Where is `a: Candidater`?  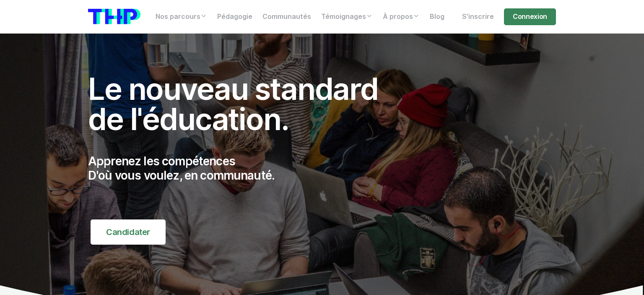 a: Candidater is located at coordinates (128, 232).